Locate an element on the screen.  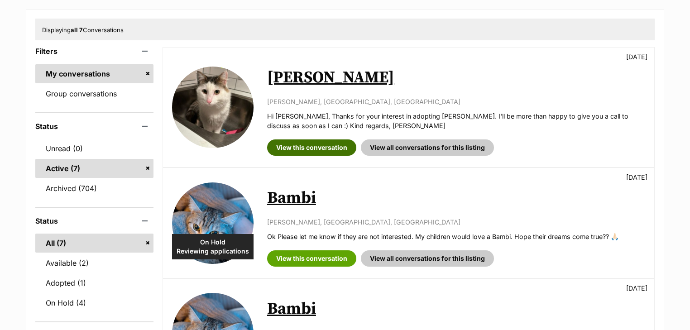
img: Bambi is located at coordinates (213, 223).